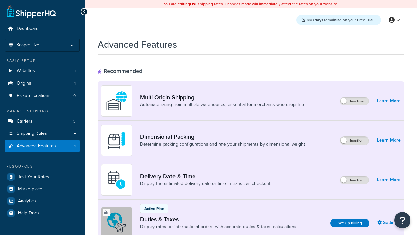 This screenshot has height=235, width=417. What do you see at coordinates (42, 201) in the screenshot?
I see `li: Analytics` at bounding box center [42, 201].